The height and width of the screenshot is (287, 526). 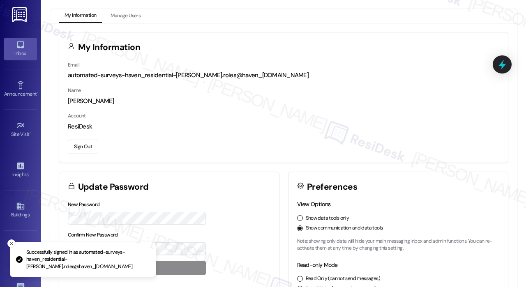 What do you see at coordinates (21, 251) in the screenshot?
I see `a: Leads` at bounding box center [21, 251].